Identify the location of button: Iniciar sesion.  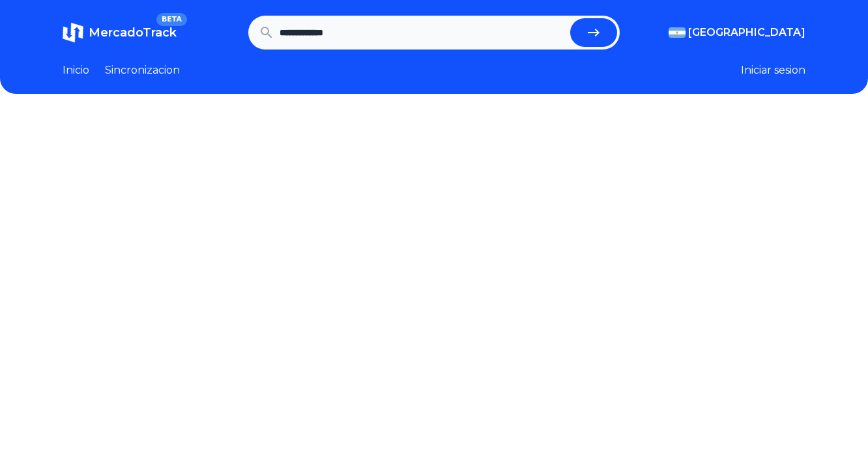
(773, 71).